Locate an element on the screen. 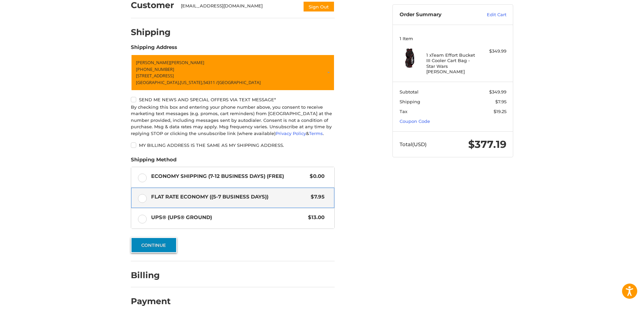 This screenshot has width=644, height=319. span: 54311 / is located at coordinates (210, 82).